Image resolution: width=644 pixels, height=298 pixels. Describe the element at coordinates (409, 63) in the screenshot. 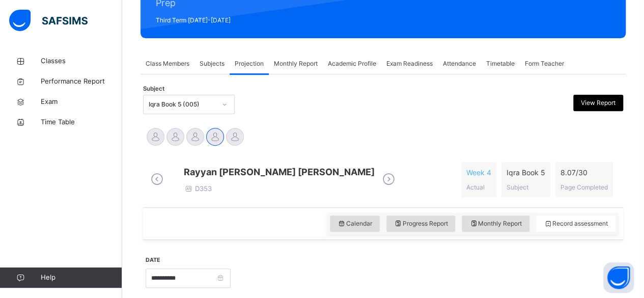

I see `span: Exam Readiness` at that location.